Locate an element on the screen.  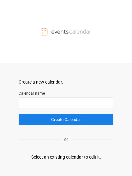
label: Calendar name is located at coordinates (66, 93).